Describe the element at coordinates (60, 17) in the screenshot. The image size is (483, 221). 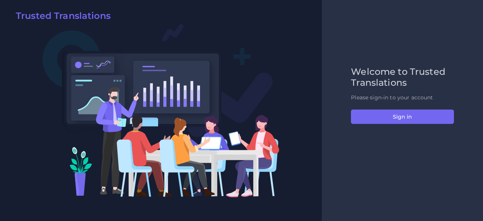
I see `a: Trusted Translations` at that location.